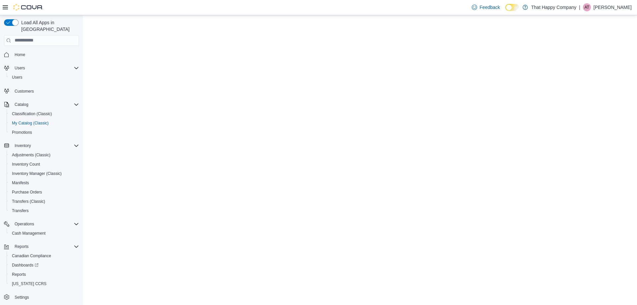 The image size is (637, 305). What do you see at coordinates (26, 164) in the screenshot?
I see `a: Inventory Count` at bounding box center [26, 164].